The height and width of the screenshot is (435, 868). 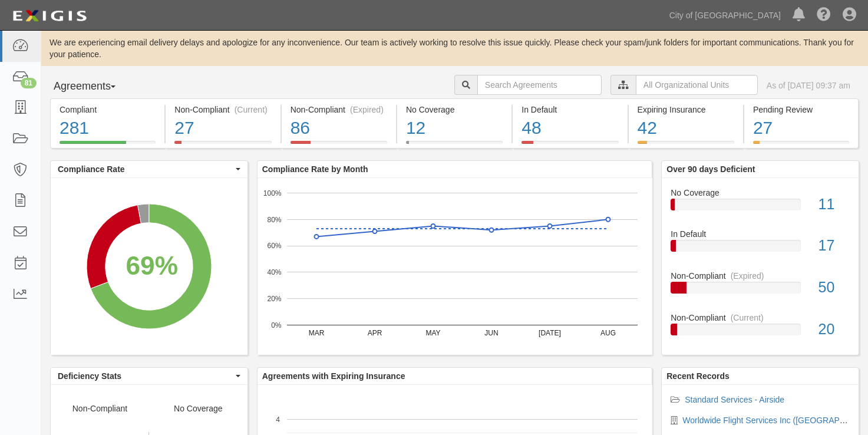 I want to click on b: Recent Records, so click(x=698, y=376).